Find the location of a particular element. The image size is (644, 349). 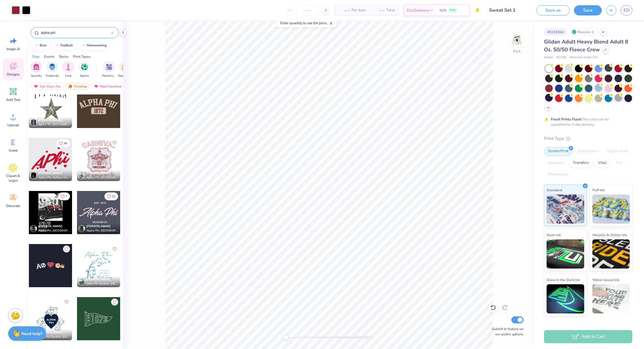

img: Game Day Image is located at coordinates (124, 66).